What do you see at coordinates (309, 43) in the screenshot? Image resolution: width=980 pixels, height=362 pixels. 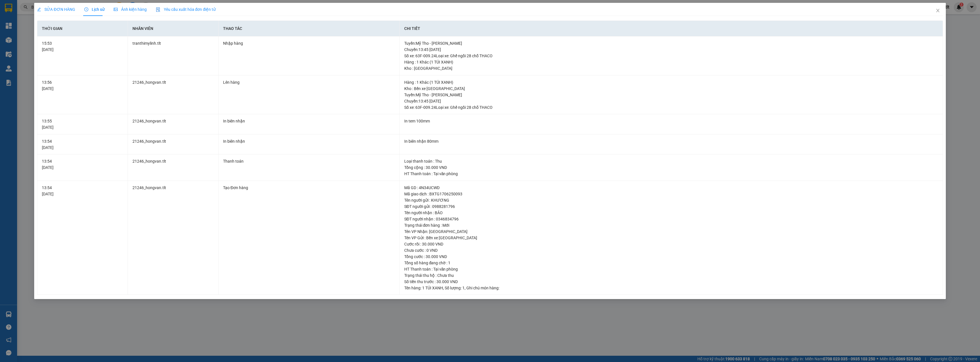 I see `div: Nhập hàng` at bounding box center [309, 43].